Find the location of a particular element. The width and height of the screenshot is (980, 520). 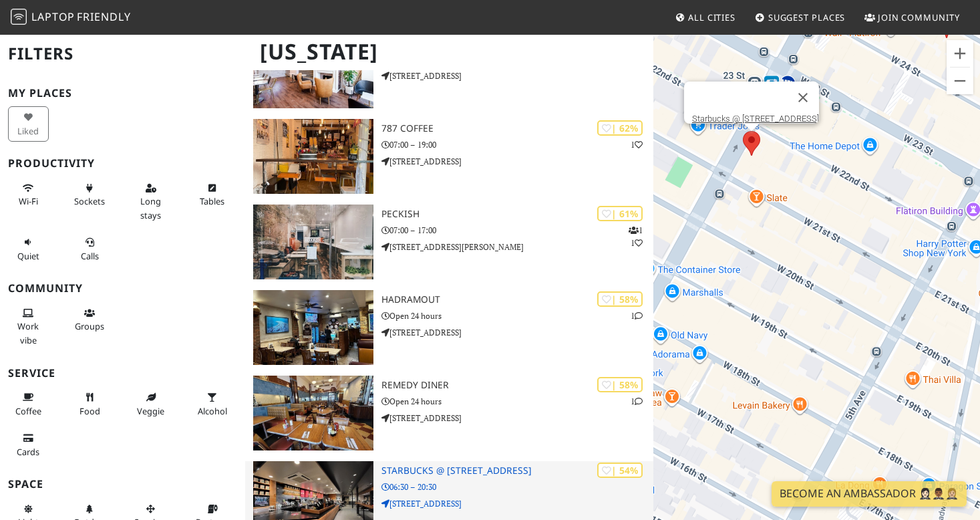

span: Long stays is located at coordinates (150, 208).